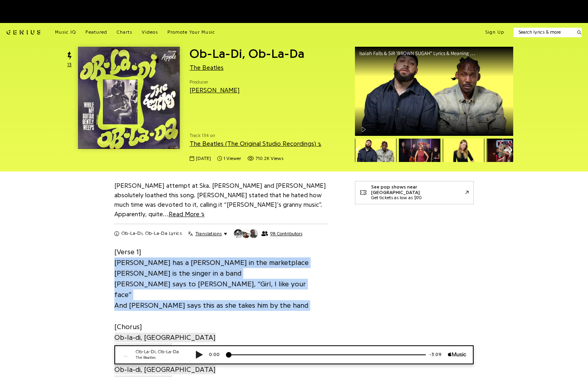  Describe the element at coordinates (150, 32) in the screenshot. I see `span: Videos` at that location.